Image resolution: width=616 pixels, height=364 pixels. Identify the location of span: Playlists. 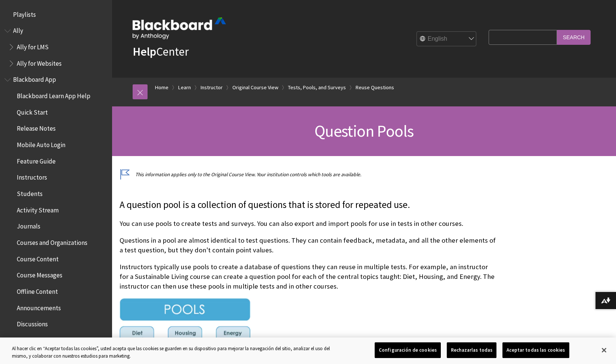
(25, 13).